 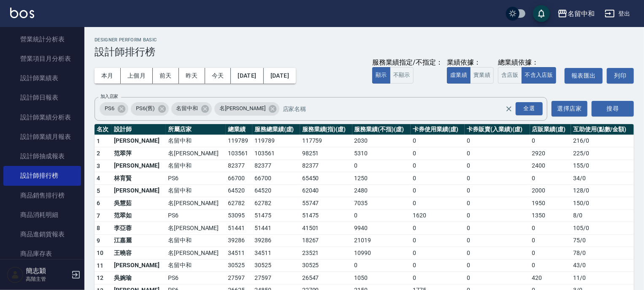 What do you see at coordinates (108, 75) in the screenshot?
I see `button: 本月` at bounding box center [108, 75].